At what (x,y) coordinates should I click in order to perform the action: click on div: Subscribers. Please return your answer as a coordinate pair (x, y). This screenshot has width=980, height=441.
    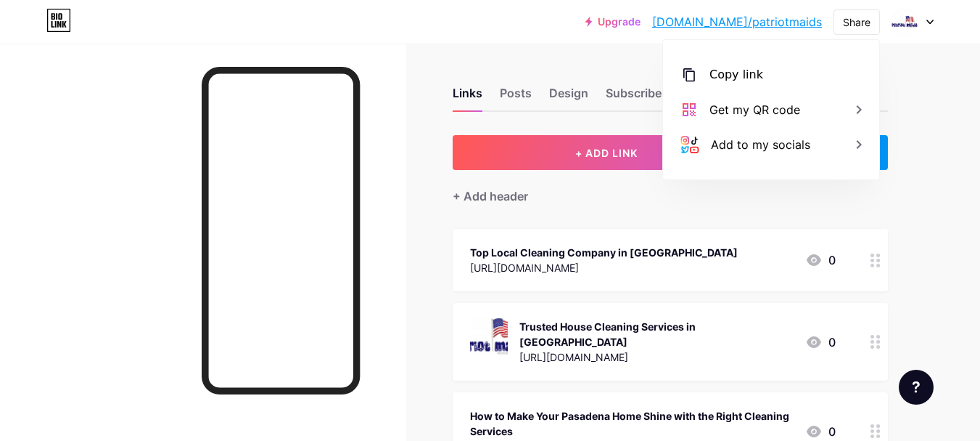
    Looking at the image, I should click on (640, 97).